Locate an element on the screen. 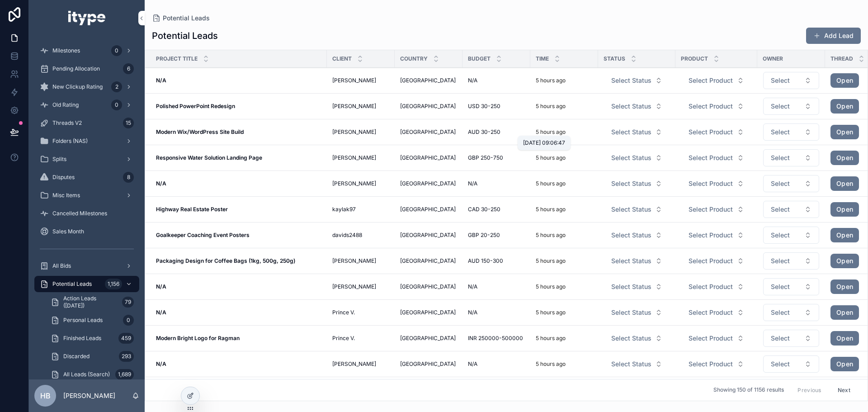 This screenshot has height=412, width=868. strong: Polished PowerPoint Redesign is located at coordinates (195, 106).